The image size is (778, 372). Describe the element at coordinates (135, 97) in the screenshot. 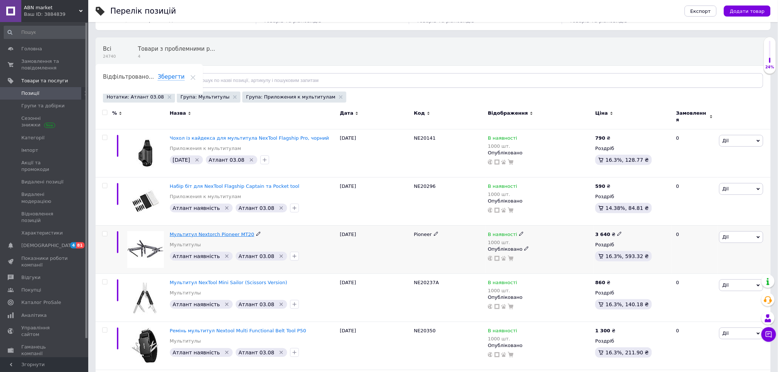

I see `span: Нотатки: Атлант 03.08` at that location.